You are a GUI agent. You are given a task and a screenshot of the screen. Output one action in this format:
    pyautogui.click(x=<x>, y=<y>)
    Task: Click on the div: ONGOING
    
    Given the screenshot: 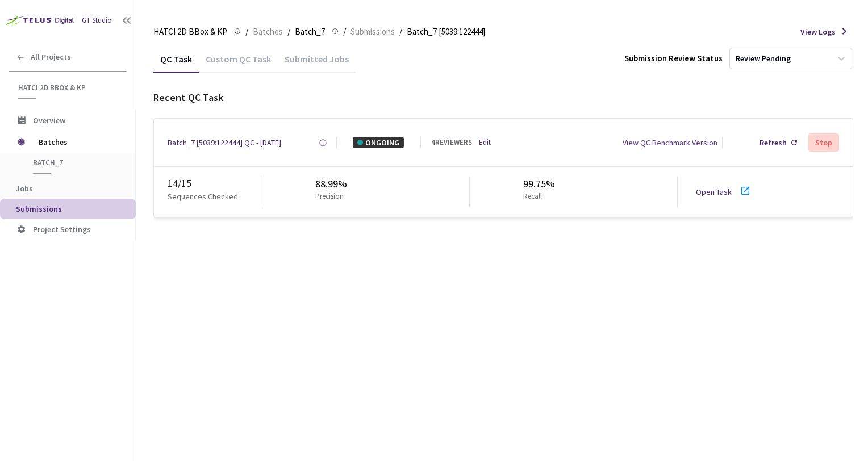 What is the action you would take?
    pyautogui.click(x=379, y=143)
    